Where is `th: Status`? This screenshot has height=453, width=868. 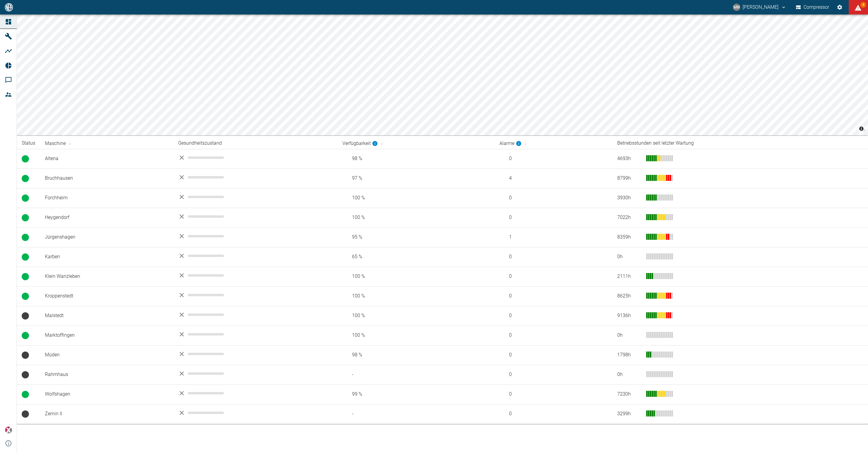
th: Status is located at coordinates (28, 143).